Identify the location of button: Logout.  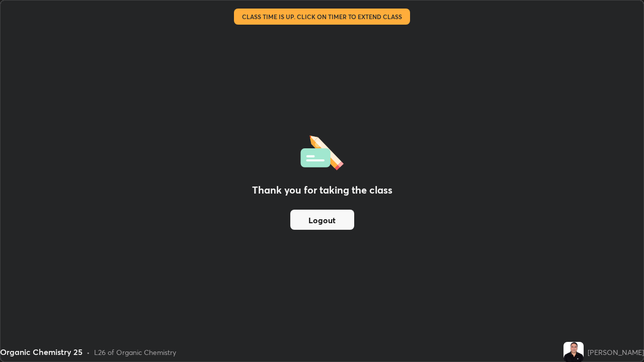
(322, 220).